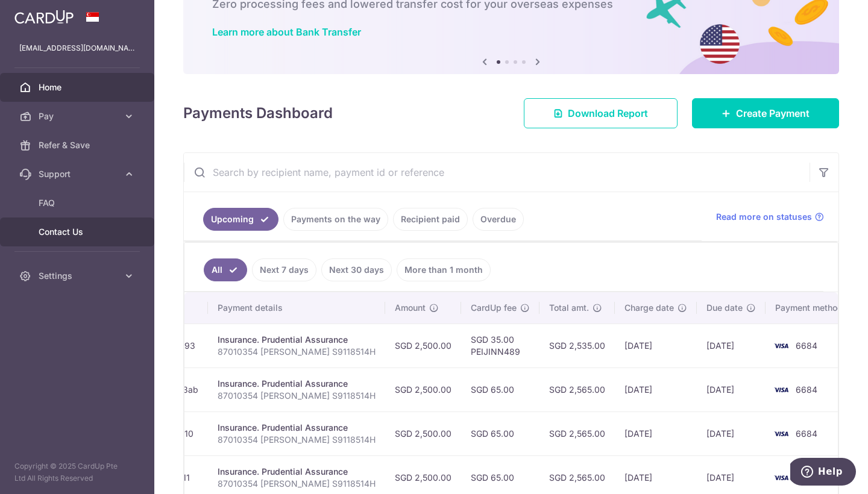 Image resolution: width=868 pixels, height=494 pixels. Describe the element at coordinates (811, 308) in the screenshot. I see `th: Payment method` at that location.